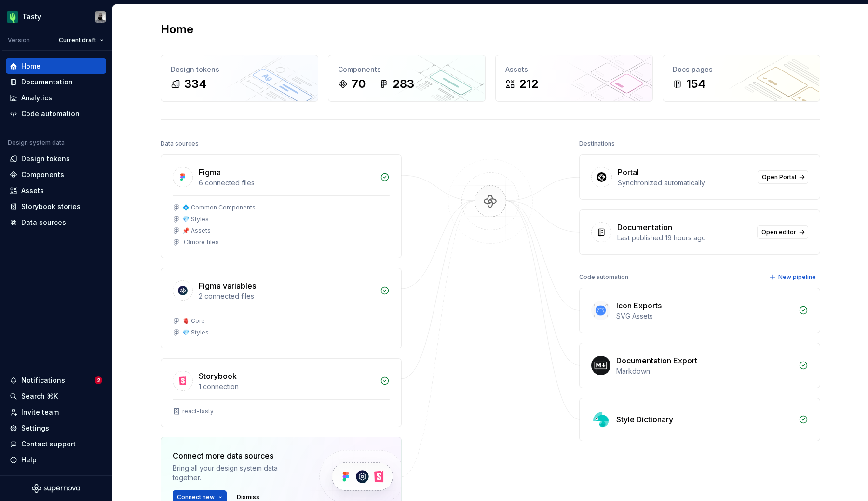 The image size is (868, 501). What do you see at coordinates (36, 143) in the screenshot?
I see `div: Design system data` at bounding box center [36, 143].